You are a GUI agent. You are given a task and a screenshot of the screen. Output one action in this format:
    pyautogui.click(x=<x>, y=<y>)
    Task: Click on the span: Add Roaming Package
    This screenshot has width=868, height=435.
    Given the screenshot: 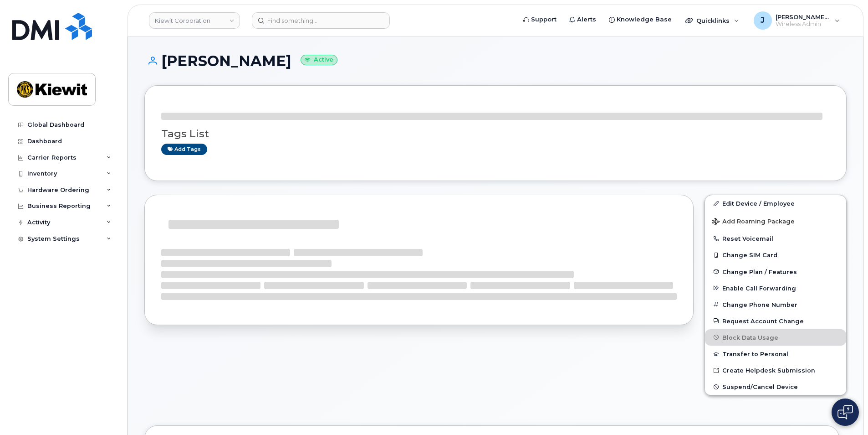 What is the action you would take?
    pyautogui.click(x=753, y=222)
    